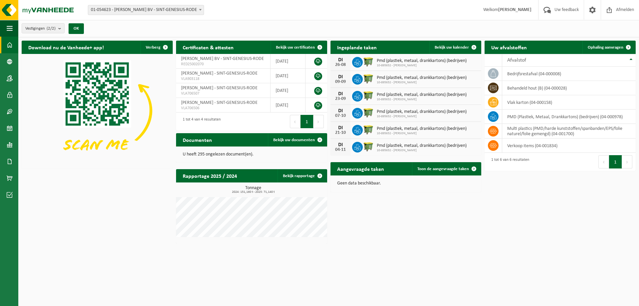  I want to click on span: Afvalstof, so click(516, 60).